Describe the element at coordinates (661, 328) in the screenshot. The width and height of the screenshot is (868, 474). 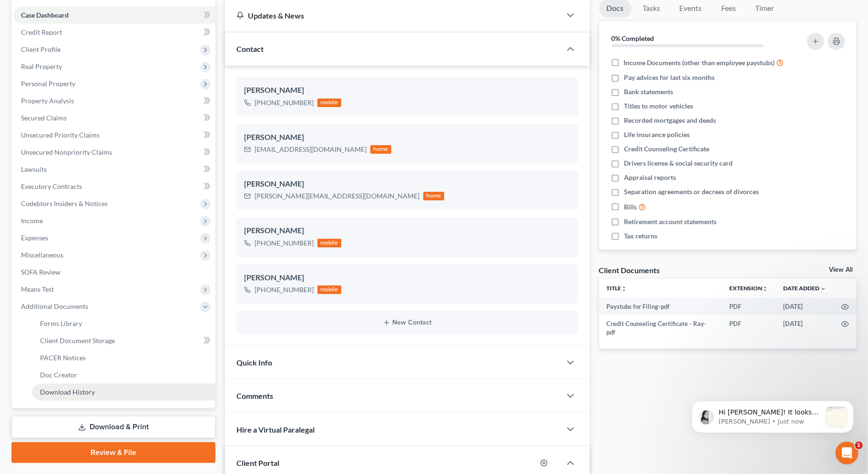
I see `td: Credit Counseling Certificate - Ray-pdf` at that location.